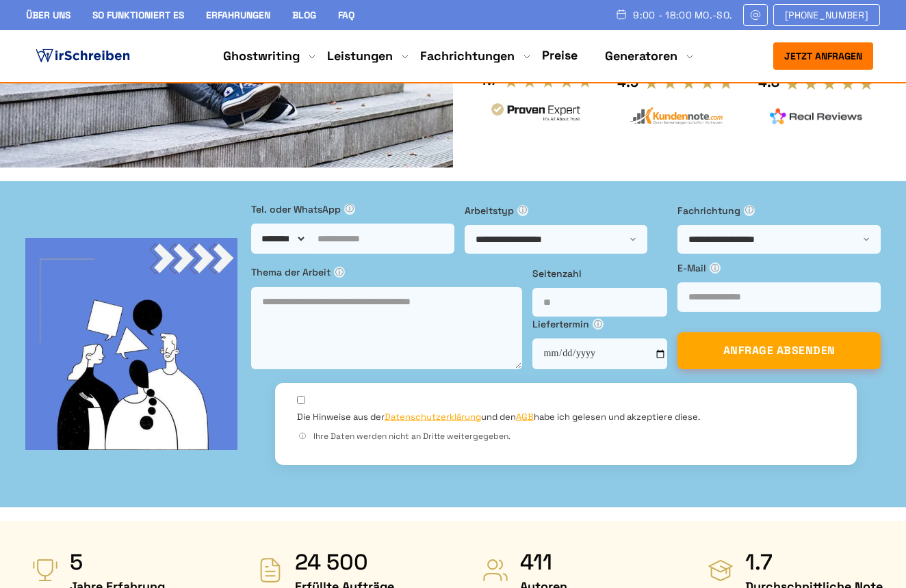 The height and width of the screenshot is (588, 906). What do you see at coordinates (535, 114) in the screenshot?
I see `img: provenexpert` at bounding box center [535, 114].